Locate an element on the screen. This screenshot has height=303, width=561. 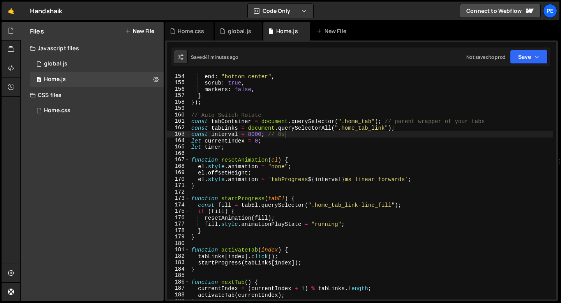
div: CSS files is located at coordinates (92, 95).